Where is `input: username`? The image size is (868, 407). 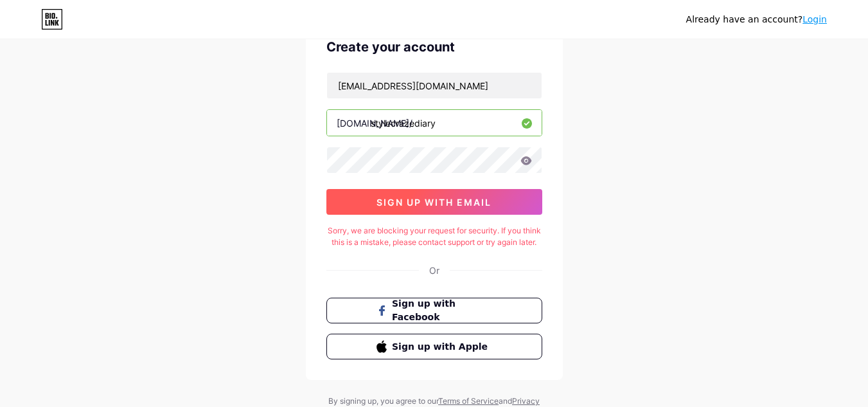 input: username is located at coordinates (434, 123).